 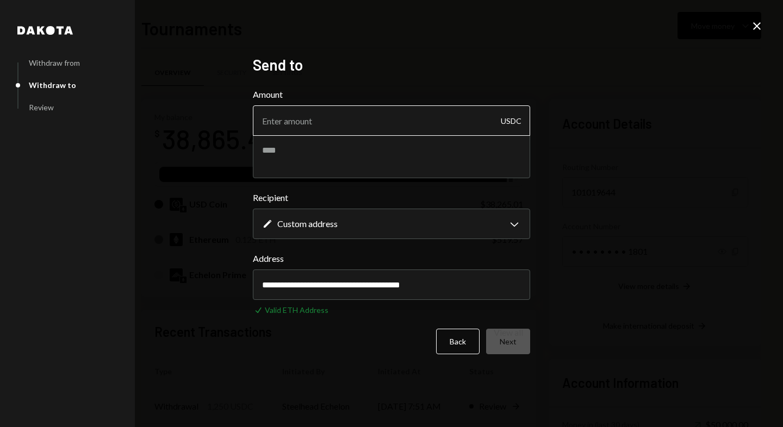 I want to click on label: Recipient, so click(x=391, y=198).